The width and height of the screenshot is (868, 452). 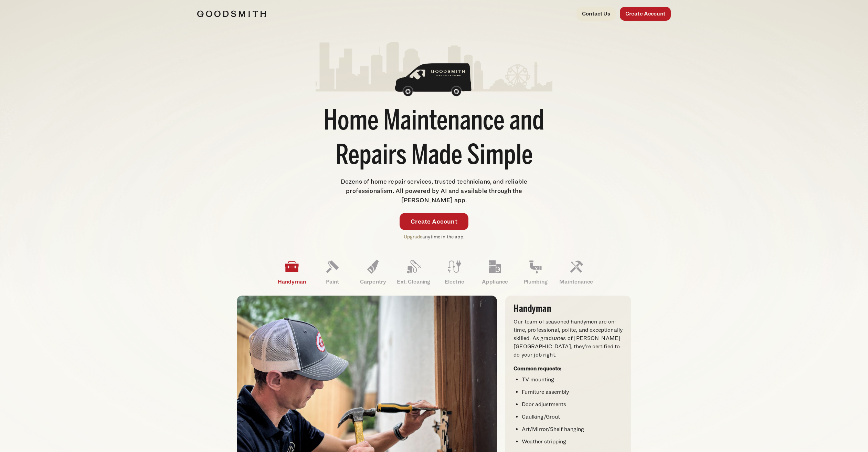 I want to click on p: anytime in the app., so click(x=434, y=237).